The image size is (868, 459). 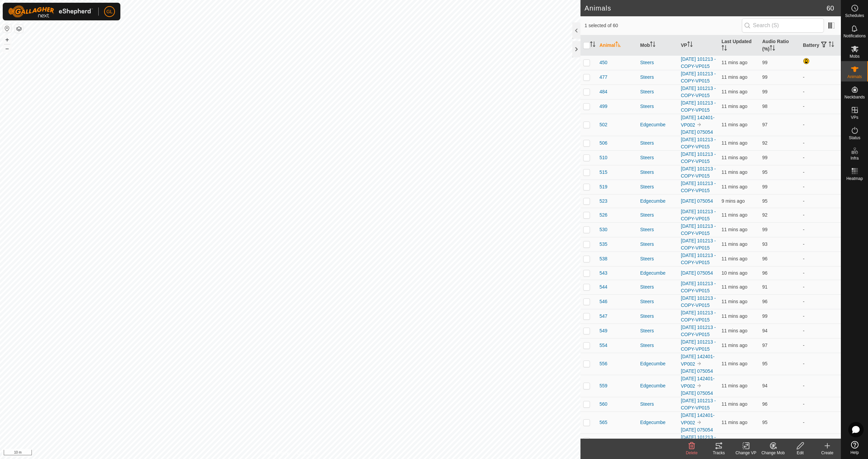 What do you see at coordinates (764, 244) in the screenshot?
I see `span: 93` at bounding box center [764, 244].